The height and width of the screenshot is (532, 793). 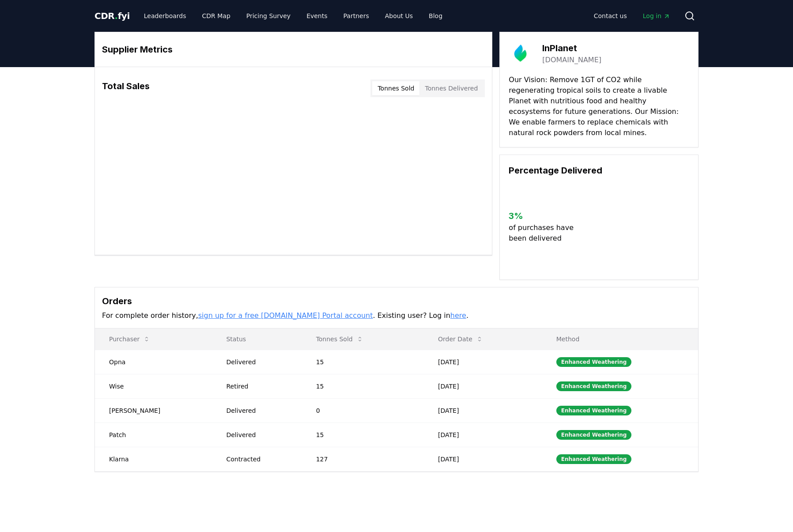 I want to click on h3: Total Sales, so click(x=126, y=89).